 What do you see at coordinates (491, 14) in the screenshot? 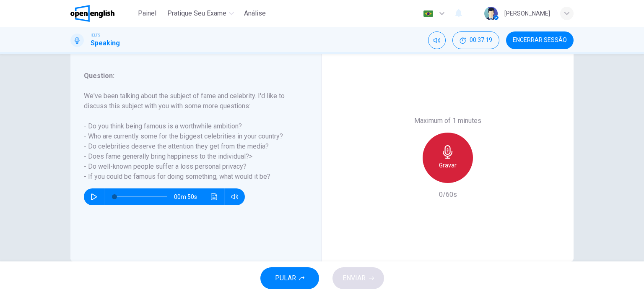
I see `img: Profile picture` at bounding box center [491, 14].